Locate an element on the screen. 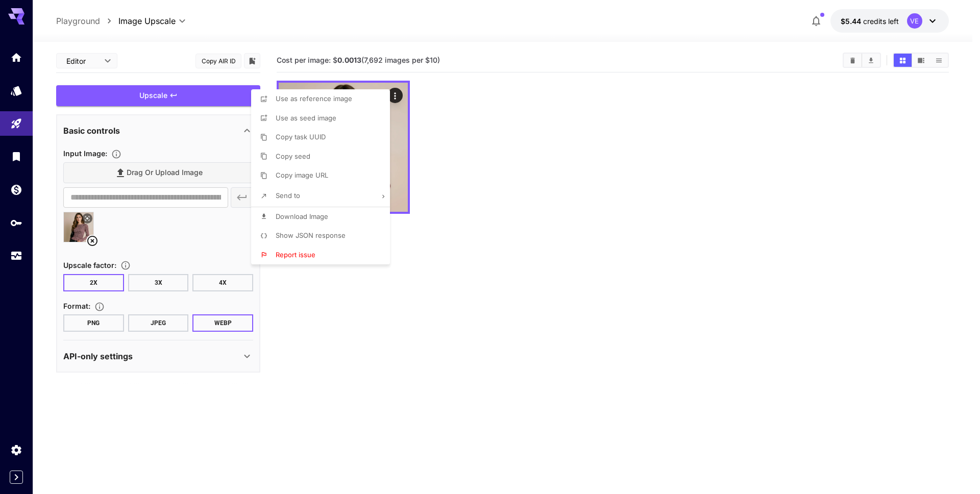 Image resolution: width=980 pixels, height=494 pixels. span: Copy task UUID is located at coordinates (301, 136).